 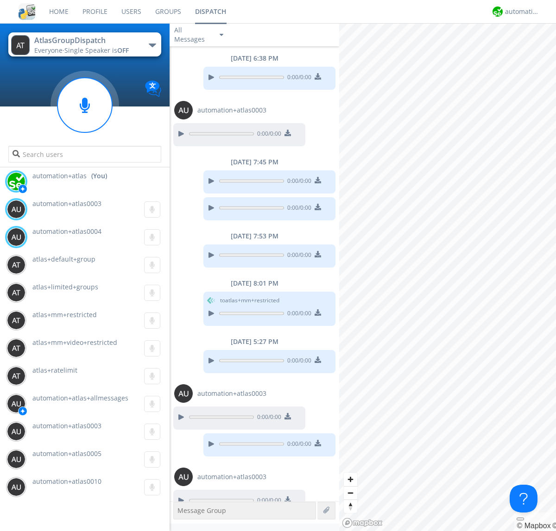 What do you see at coordinates (193, 35) in the screenshot?
I see `div: All Messages` at bounding box center [193, 35].